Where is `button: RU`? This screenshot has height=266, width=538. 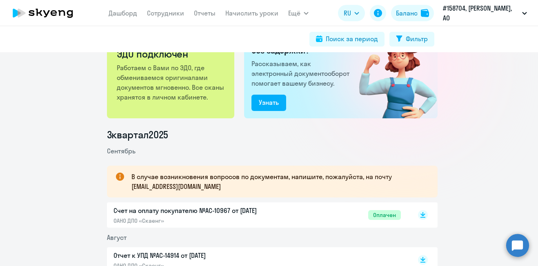
button: RU is located at coordinates (351, 13).